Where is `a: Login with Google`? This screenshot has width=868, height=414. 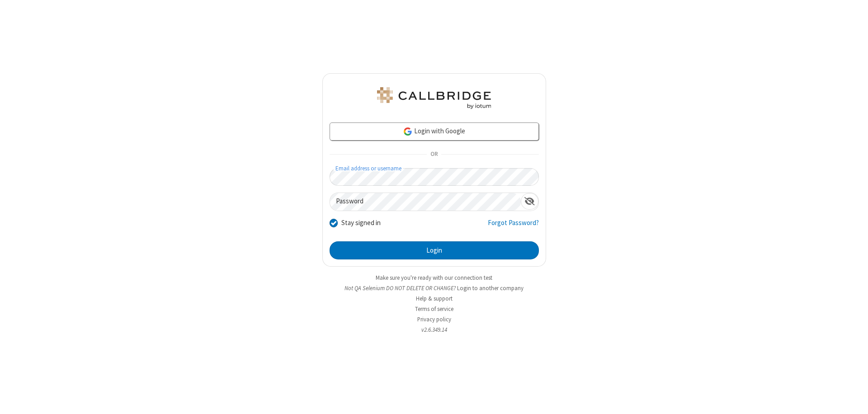
a: Login with Google is located at coordinates (434, 131).